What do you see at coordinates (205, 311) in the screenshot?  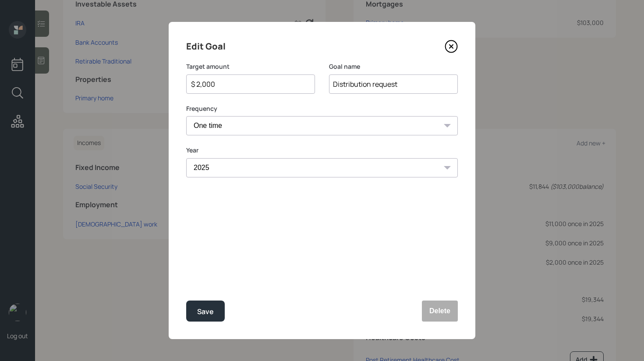 I see `button: Save` at bounding box center [205, 311].